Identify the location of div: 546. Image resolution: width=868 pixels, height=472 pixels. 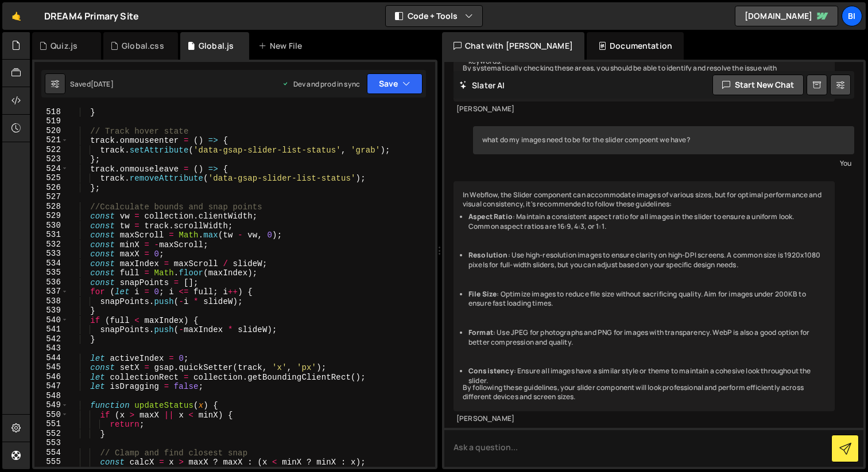
(51, 377).